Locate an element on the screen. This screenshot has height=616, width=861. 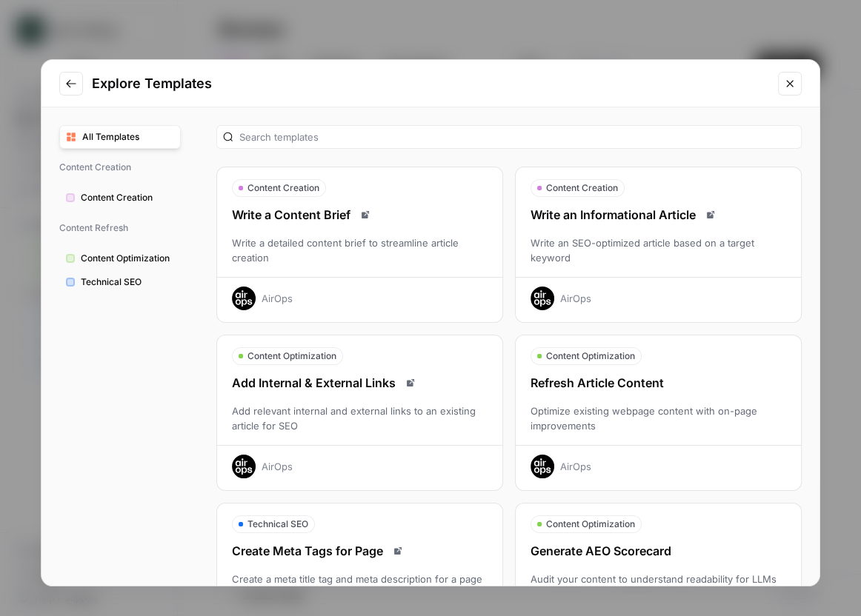
h2: Explore Templates is located at coordinates (431, 84).